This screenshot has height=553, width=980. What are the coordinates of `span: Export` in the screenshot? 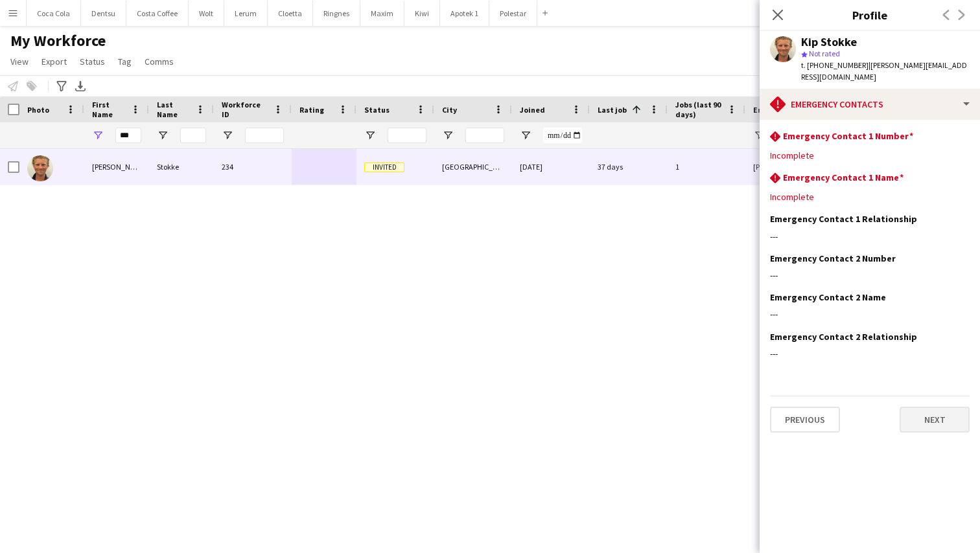 It's located at (53, 61).